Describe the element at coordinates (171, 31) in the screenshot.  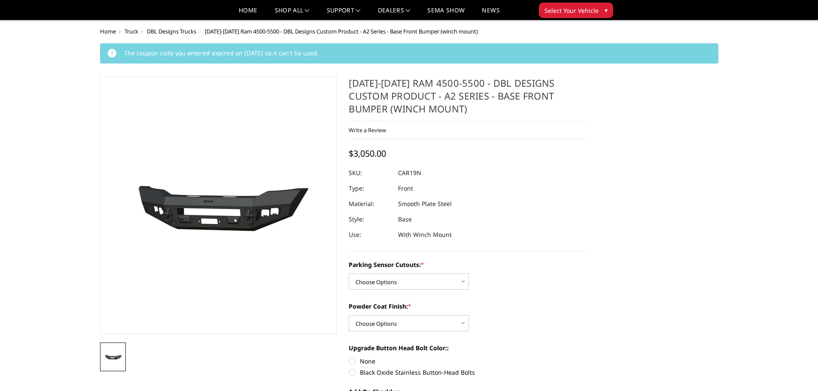
I see `span: DBL Designs Trucks` at that location.